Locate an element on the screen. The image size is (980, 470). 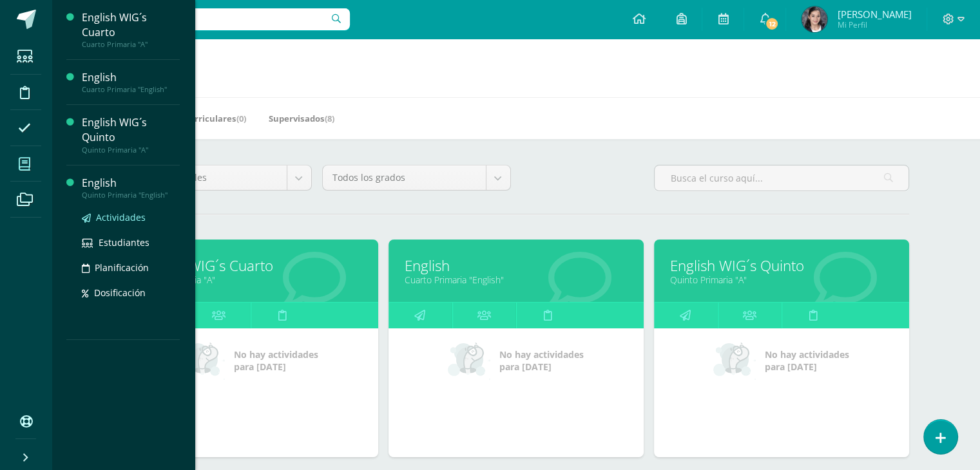
a: Cuarto Primaria "A" is located at coordinates (251, 279).